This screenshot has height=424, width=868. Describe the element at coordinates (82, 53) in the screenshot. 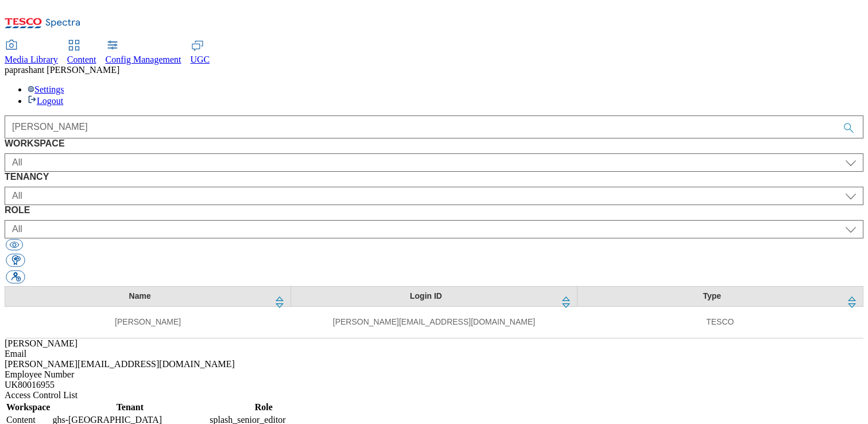

I see `a: Content` at that location.